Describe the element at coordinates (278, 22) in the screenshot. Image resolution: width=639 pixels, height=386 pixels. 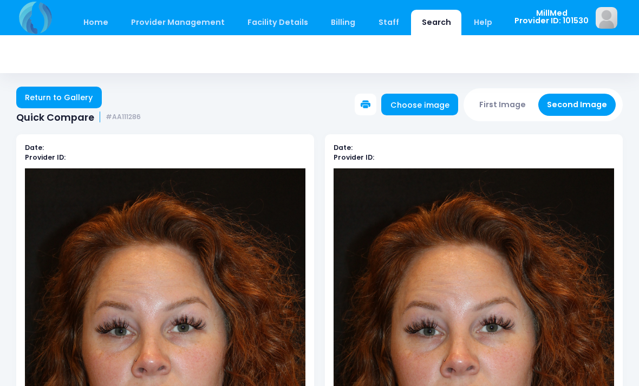
I see `a: Facility Details` at that location.